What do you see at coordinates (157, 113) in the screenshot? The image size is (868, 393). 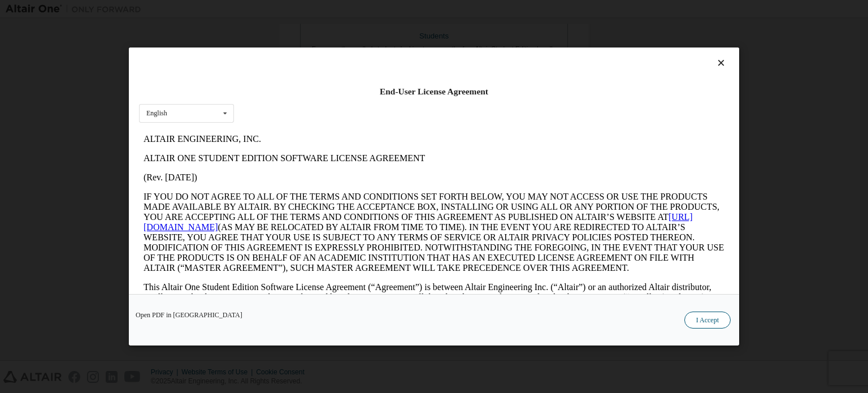 I see `div: English` at bounding box center [157, 113].